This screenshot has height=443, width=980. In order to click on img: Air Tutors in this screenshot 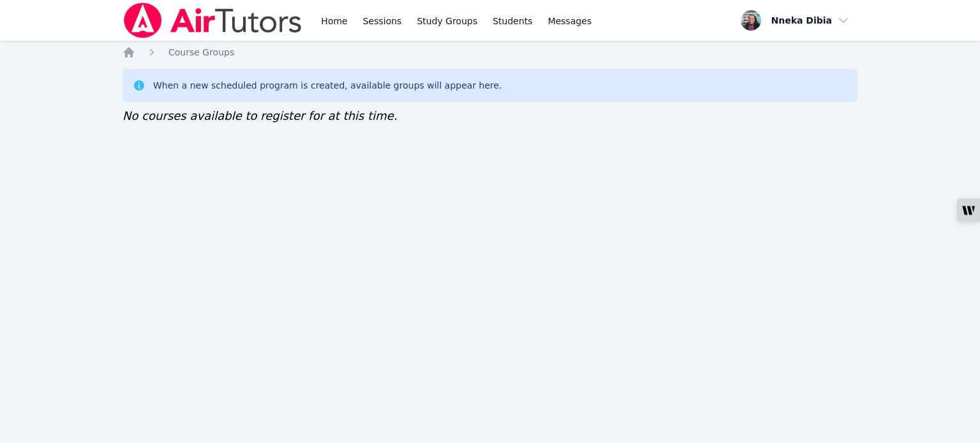, I will do `click(212, 20)`.